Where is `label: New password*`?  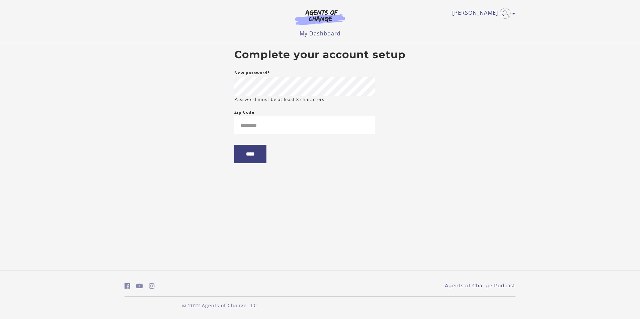
label: New password* is located at coordinates (252, 73).